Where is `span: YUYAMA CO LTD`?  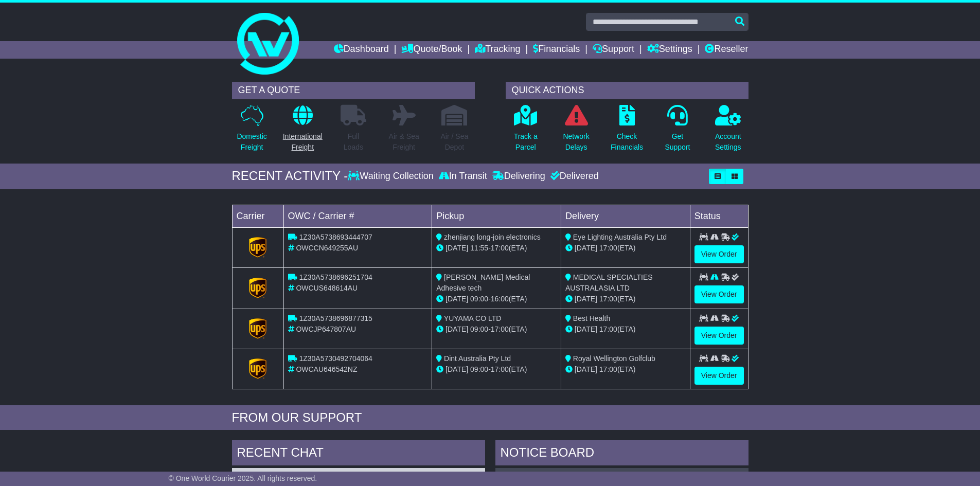
span: YUYAMA CO LTD is located at coordinates (473, 318).